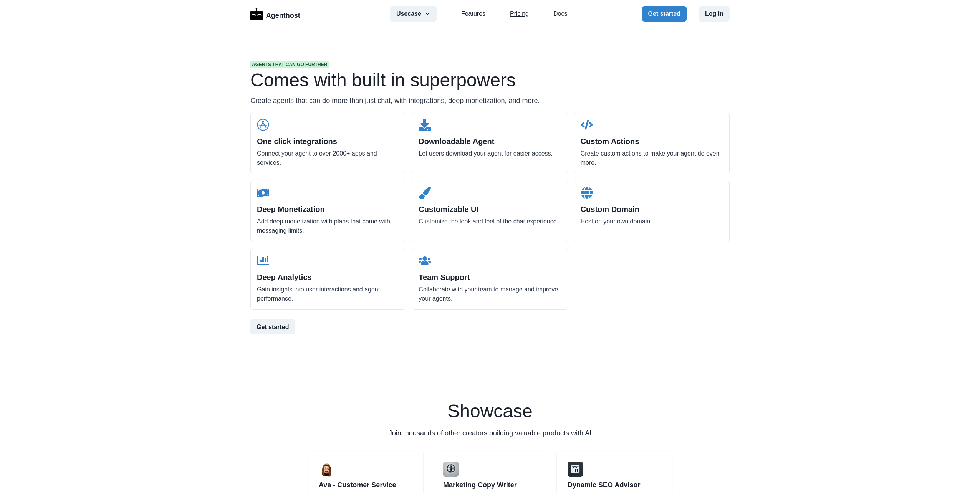  Describe the element at coordinates (490, 80) in the screenshot. I see `h1: Comes with built in superpowers` at that location.